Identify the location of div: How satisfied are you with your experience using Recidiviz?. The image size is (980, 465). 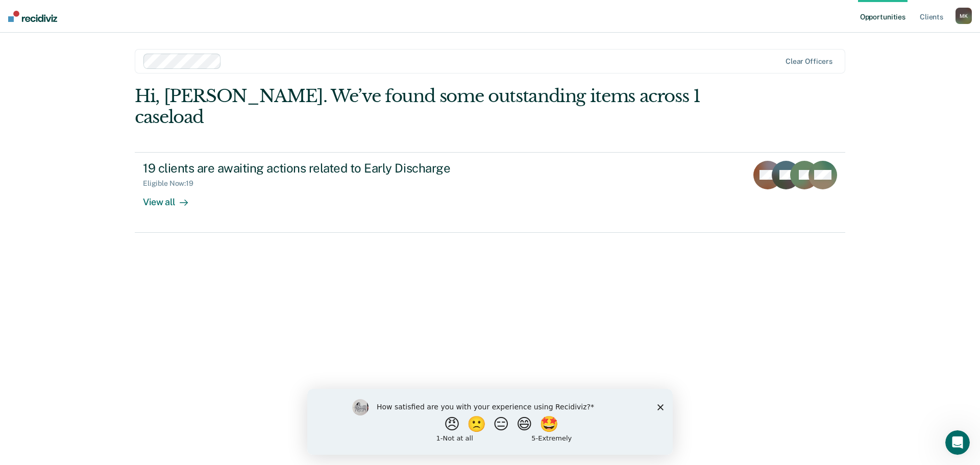
(187, 18).